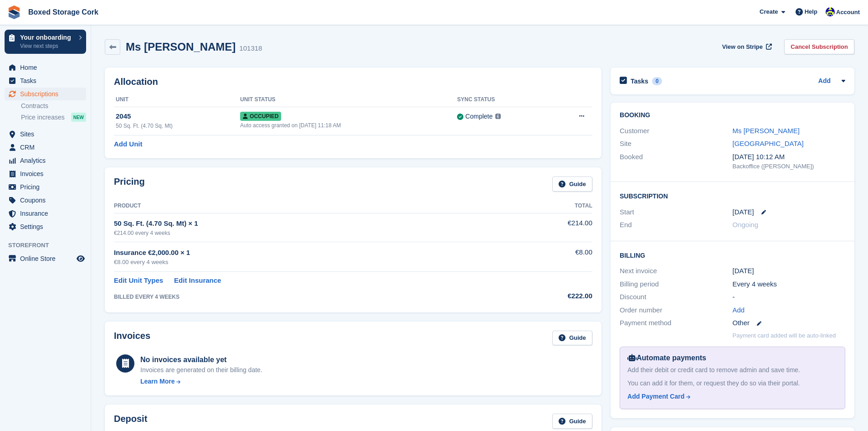 The height and width of the screenshot is (431, 868). I want to click on div: Add their debit or credit card to remove admin and save time., so click(732, 370).